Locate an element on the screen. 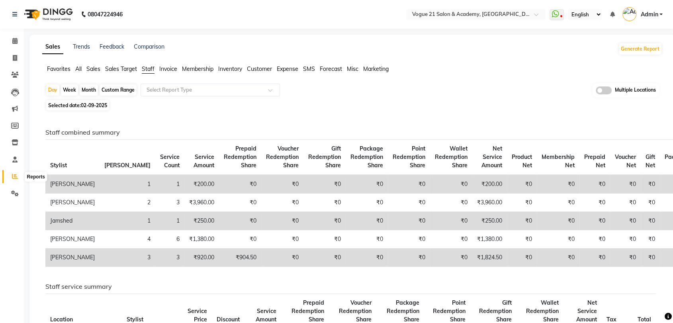  span: Favorites is located at coordinates (59, 69).